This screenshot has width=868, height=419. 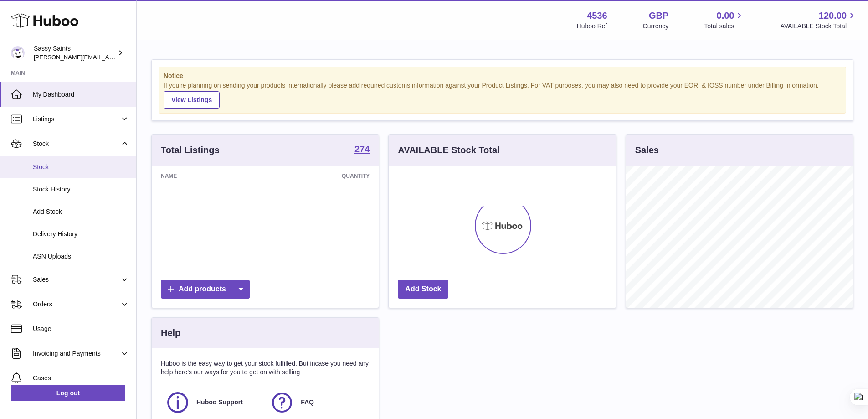 I want to click on th: Quantity, so click(x=314, y=176).